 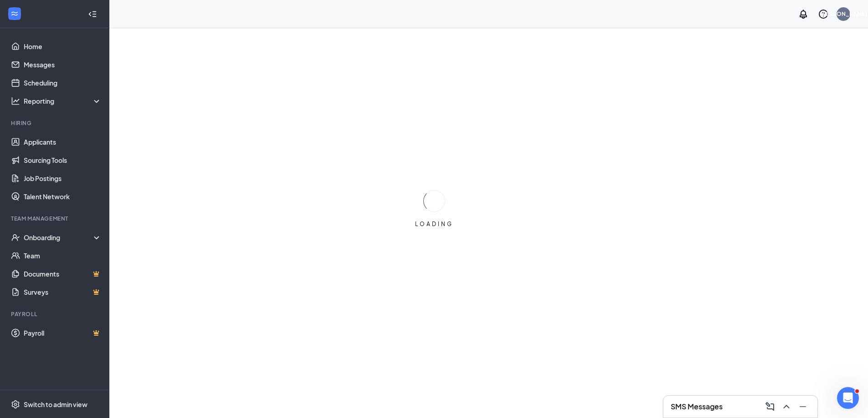 I want to click on div: LOADING, so click(x=434, y=224).